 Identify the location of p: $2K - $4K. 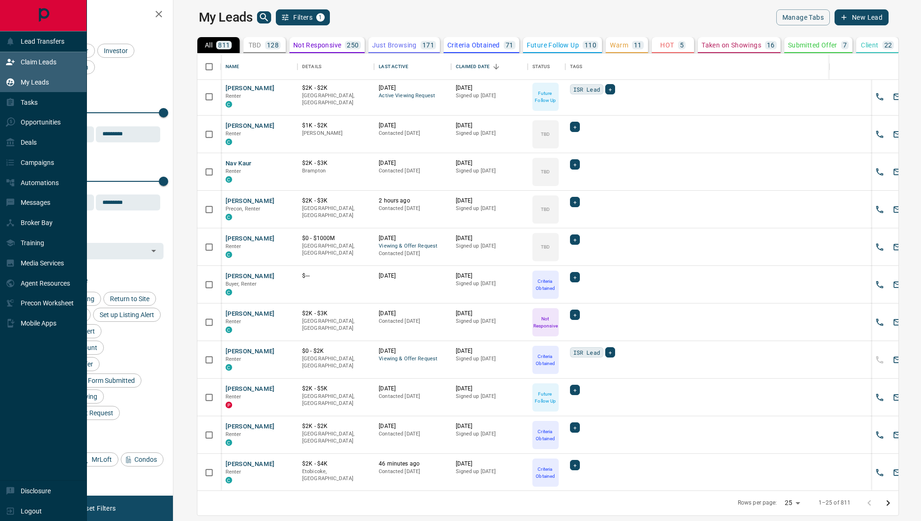
(335, 464).